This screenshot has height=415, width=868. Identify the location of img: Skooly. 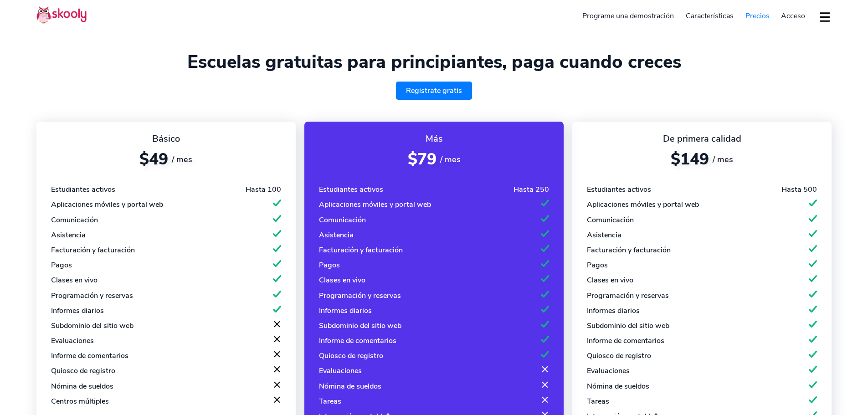
(62, 15).